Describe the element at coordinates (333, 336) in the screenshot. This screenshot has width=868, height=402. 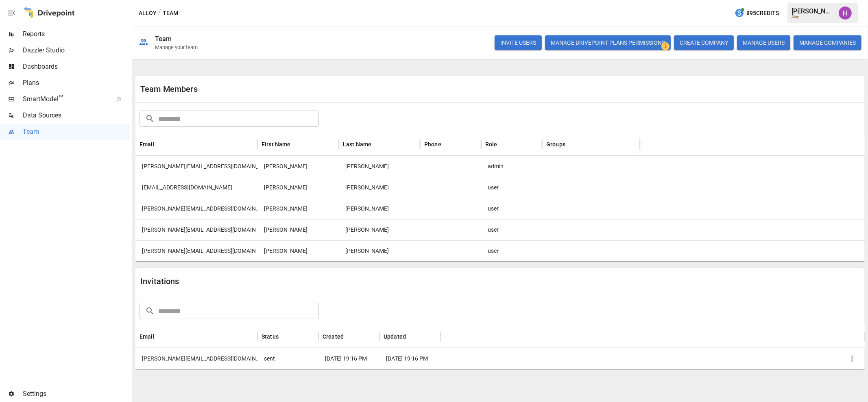
I see `div: Created` at that location.